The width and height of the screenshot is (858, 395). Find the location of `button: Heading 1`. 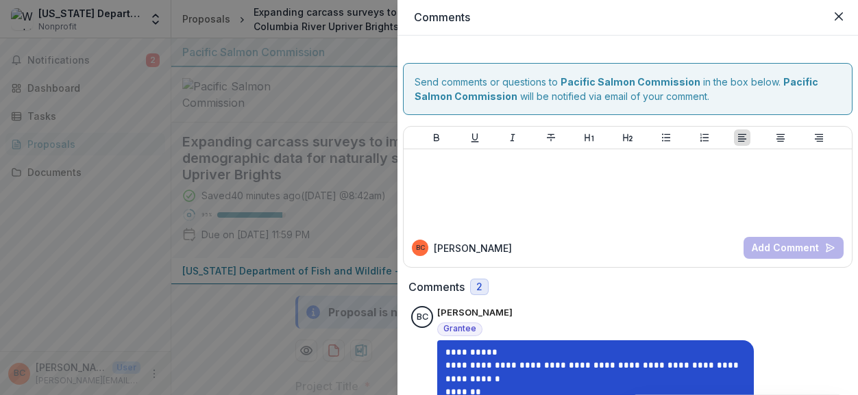

button: Heading 1 is located at coordinates (589, 138).